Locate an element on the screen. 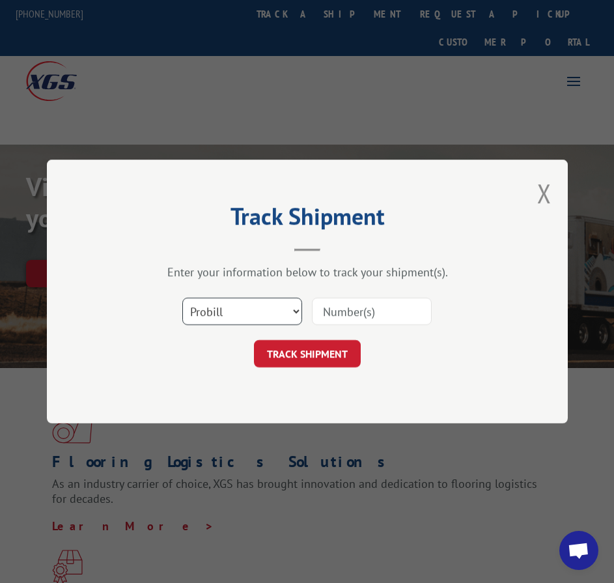 This screenshot has width=614, height=583. input: Number(s) is located at coordinates (372, 311).